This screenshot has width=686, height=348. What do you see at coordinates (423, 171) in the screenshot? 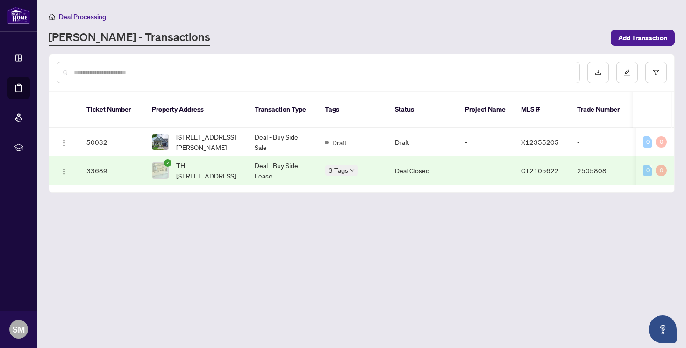
I see `td: Deal Closed` at bounding box center [423, 171].